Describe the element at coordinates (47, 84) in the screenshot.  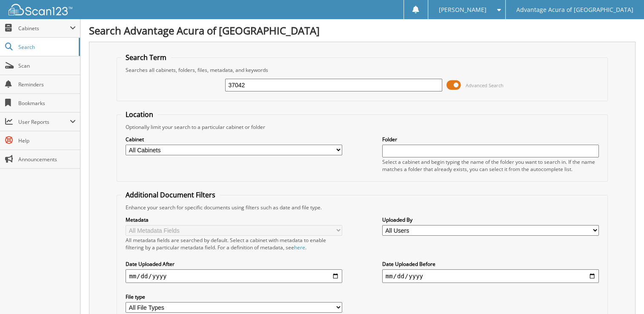
I see `span: Reminders` at that location.